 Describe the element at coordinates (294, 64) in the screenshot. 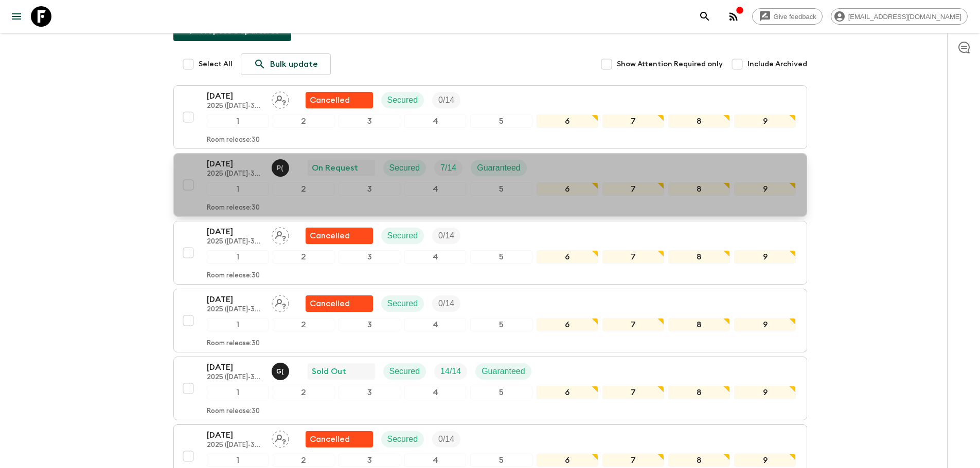

I see `p: Bulk update` at that location.